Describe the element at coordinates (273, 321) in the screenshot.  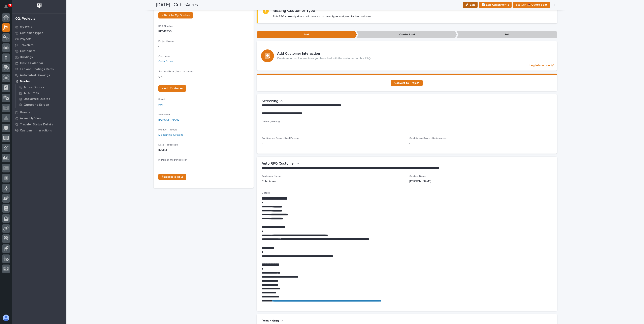
I see `button: Reminders` at that location.